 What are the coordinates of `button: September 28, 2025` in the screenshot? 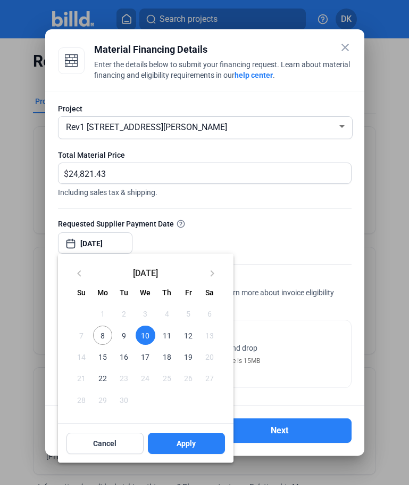 It's located at (81, 399).